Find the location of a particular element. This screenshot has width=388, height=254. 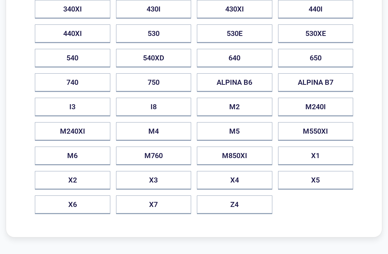

button: 440I is located at coordinates (316, 10).